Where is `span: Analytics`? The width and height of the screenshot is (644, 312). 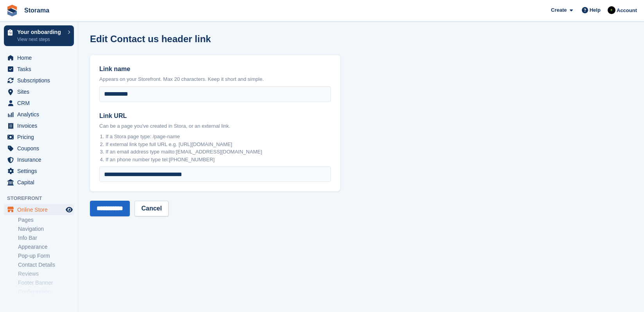 span: Analytics is located at coordinates (40, 114).